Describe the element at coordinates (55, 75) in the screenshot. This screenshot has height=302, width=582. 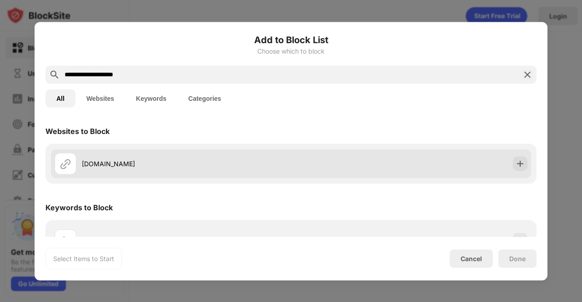
I see `img: search.svg` at that location.